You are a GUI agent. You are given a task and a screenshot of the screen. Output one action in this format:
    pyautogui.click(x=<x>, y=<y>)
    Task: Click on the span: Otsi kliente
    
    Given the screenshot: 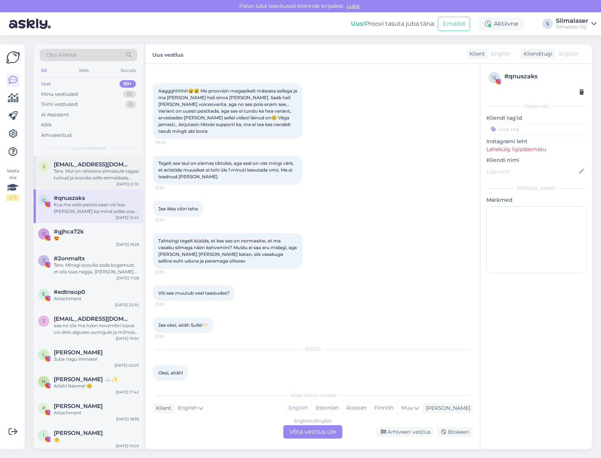 What is the action you would take?
    pyautogui.click(x=61, y=55)
    